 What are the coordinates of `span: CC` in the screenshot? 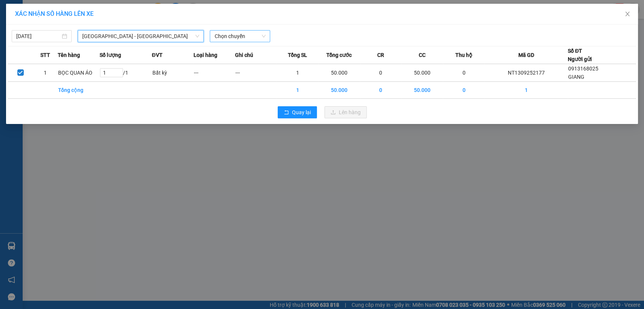 It's located at (422, 55).